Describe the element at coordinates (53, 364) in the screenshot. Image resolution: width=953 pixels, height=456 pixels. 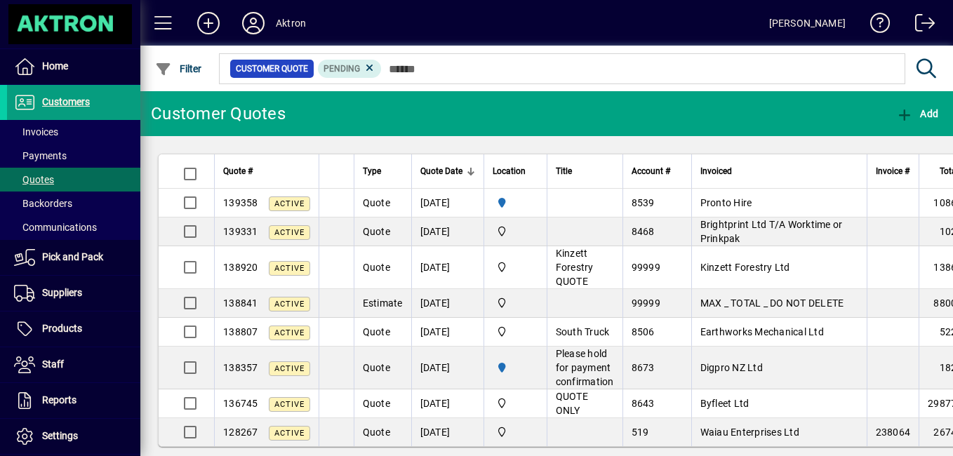
I see `span: Staff` at that location.